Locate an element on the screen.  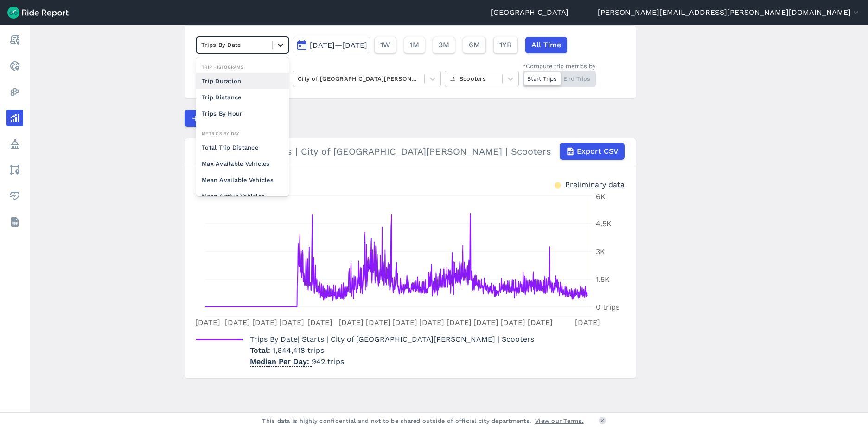
div: *Compute trip metrics by is located at coordinates (559, 66).